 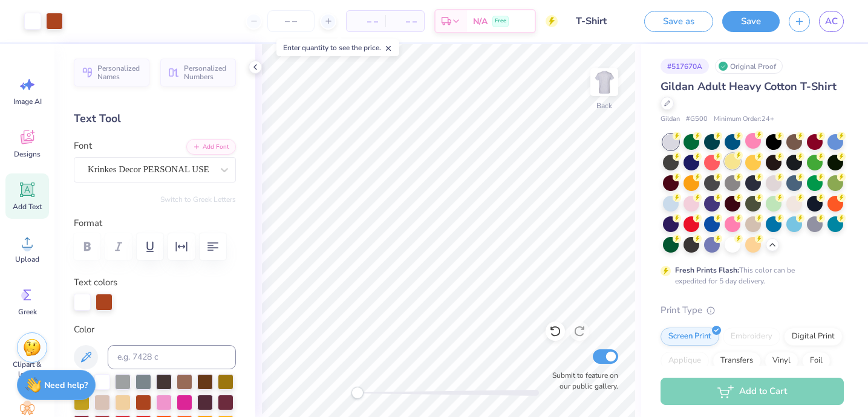 What do you see at coordinates (83, 146) in the screenshot?
I see `label: Font` at bounding box center [83, 146].